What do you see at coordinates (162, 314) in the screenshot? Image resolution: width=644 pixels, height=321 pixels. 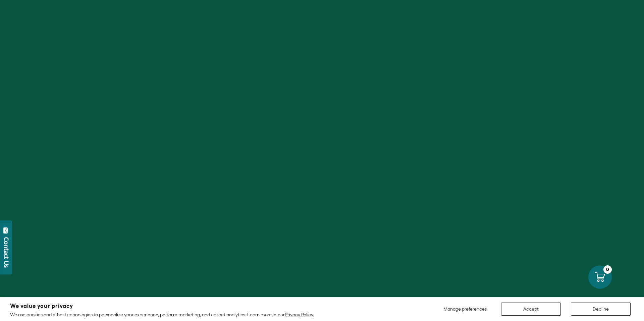 I see `p: We use cookies and other technologies to personalize your experience, perform marketing, and coll...` at bounding box center [162, 314].